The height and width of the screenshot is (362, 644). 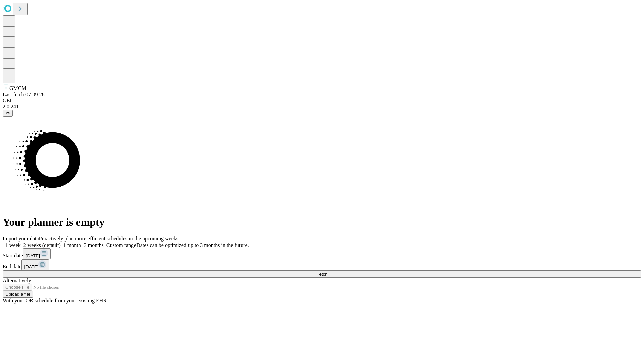 What do you see at coordinates (322, 100) in the screenshot?
I see `div: GEI` at bounding box center [322, 100].